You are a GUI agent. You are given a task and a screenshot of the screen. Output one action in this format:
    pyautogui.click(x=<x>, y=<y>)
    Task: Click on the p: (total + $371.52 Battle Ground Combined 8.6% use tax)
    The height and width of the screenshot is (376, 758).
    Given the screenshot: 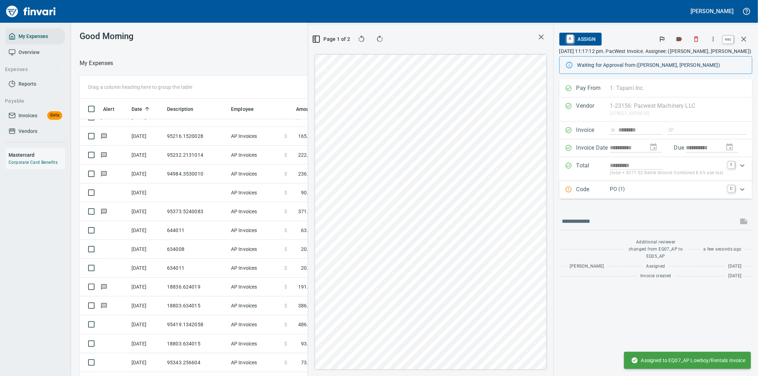 What is the action you would take?
    pyautogui.click(x=666, y=173)
    